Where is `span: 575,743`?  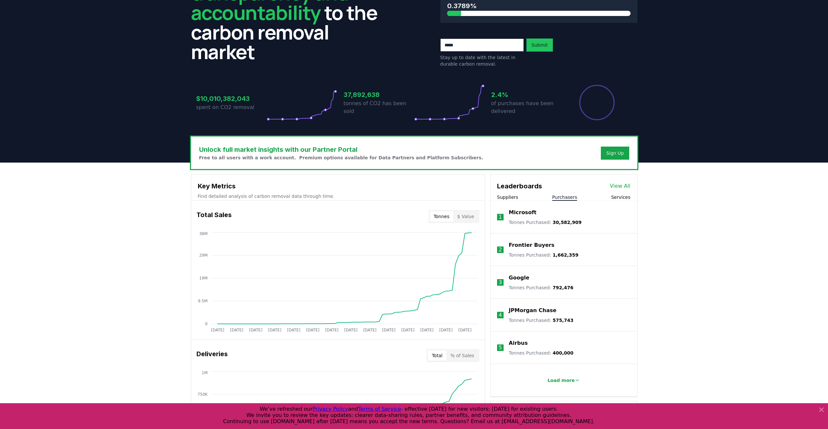 span: 575,743 is located at coordinates (563, 320).